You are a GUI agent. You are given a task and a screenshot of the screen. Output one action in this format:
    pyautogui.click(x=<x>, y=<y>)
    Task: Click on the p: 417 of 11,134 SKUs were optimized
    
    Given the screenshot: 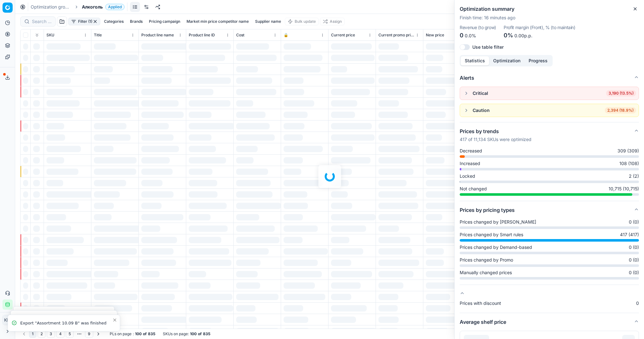 What is the action you would take?
    pyautogui.click(x=496, y=139)
    